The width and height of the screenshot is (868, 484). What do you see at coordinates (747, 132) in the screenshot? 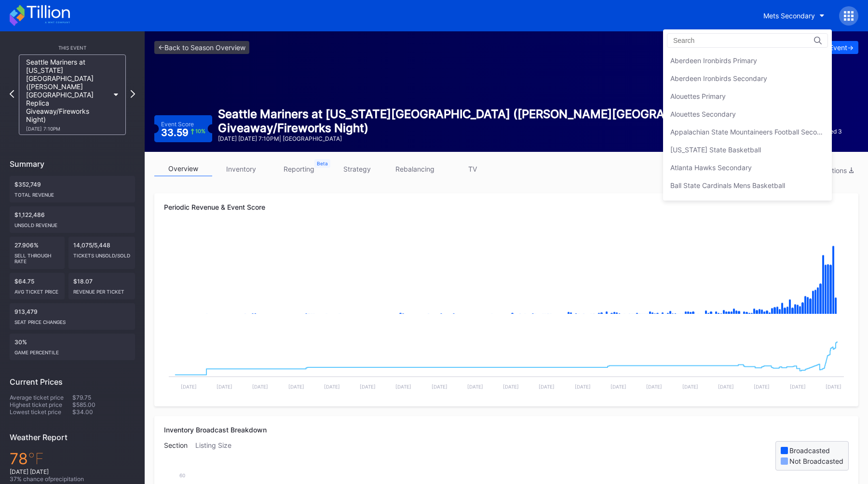
I see `div: Appalachian State Mountaineers Football Secondary` at bounding box center [747, 132].